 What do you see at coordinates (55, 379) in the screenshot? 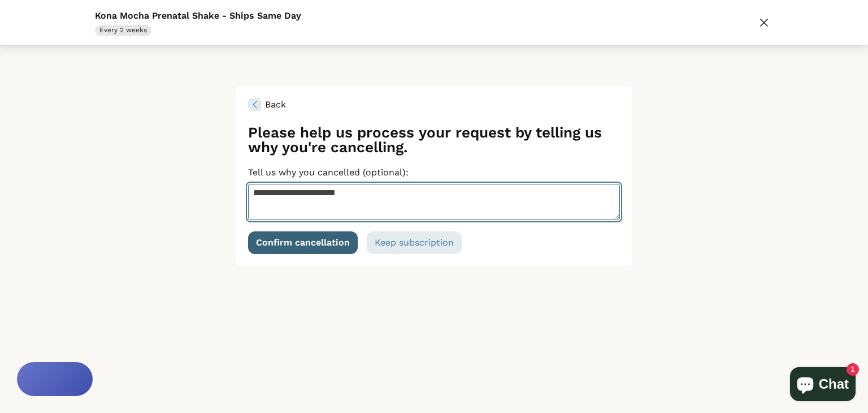
I see `button: Rewards` at bounding box center [55, 379].